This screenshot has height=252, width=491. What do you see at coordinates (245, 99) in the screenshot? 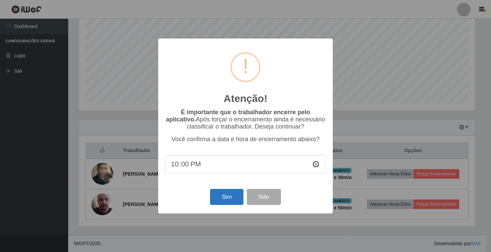
I see `h2: Atenção!` at bounding box center [245, 99].